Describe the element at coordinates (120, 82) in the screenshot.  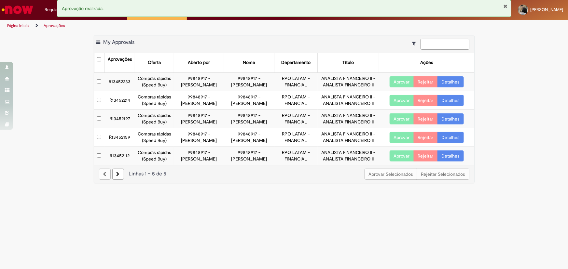
I see `td: R13452233` at that location.